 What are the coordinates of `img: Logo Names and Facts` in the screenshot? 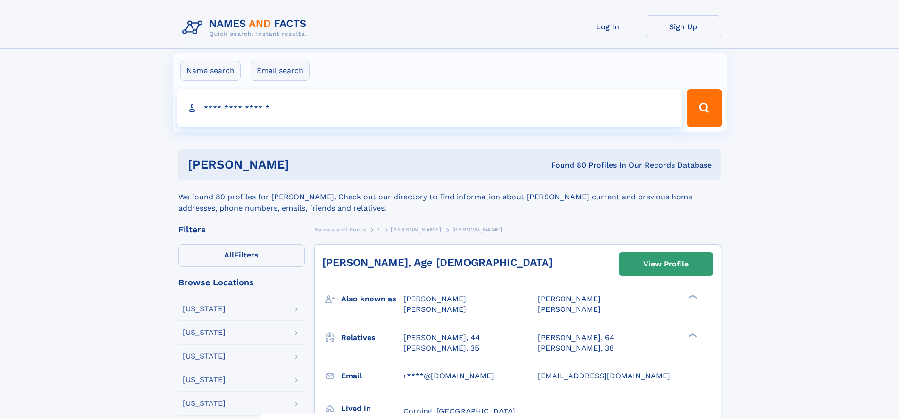 It's located at (246, 28).